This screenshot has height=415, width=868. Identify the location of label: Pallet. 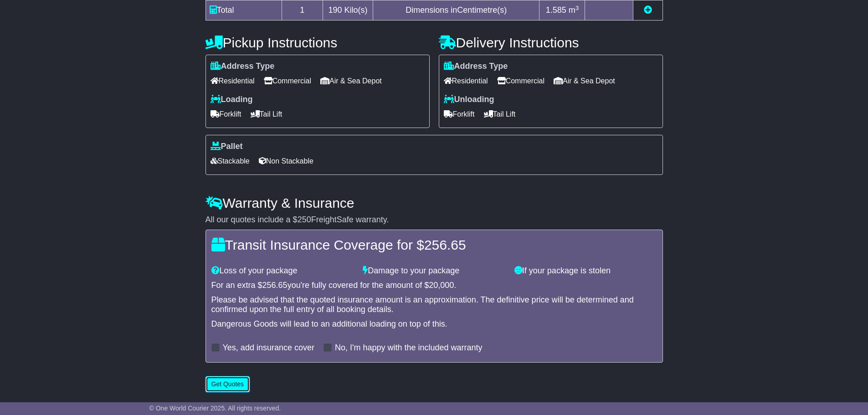
(226, 147).